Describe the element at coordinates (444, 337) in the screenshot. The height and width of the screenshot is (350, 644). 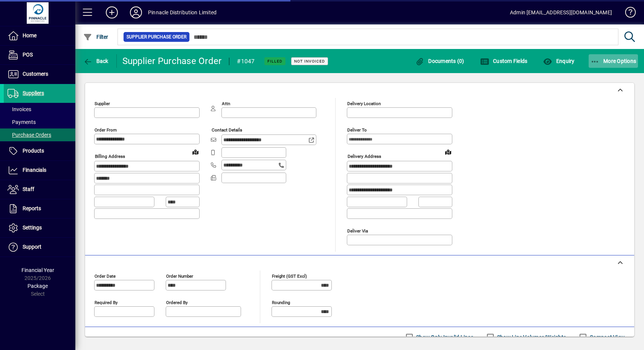
I see `label: Show Only Invalid Lines` at that location.